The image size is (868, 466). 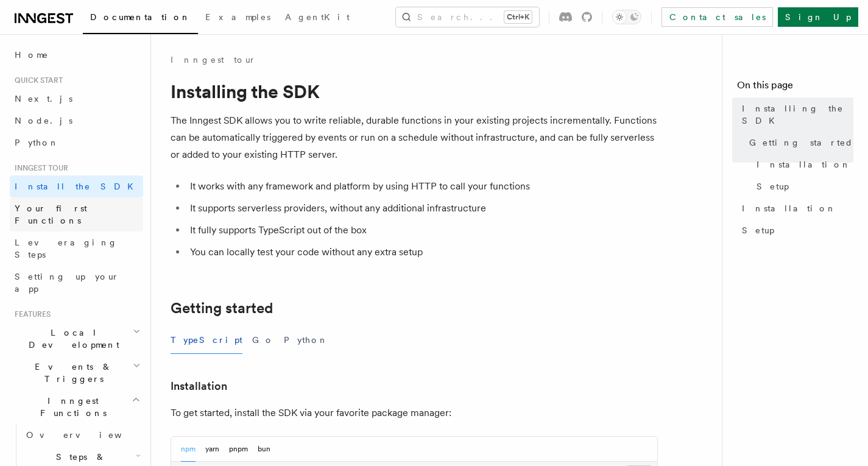 What do you see at coordinates (71, 339) in the screenshot?
I see `span: Local Development` at bounding box center [71, 339].